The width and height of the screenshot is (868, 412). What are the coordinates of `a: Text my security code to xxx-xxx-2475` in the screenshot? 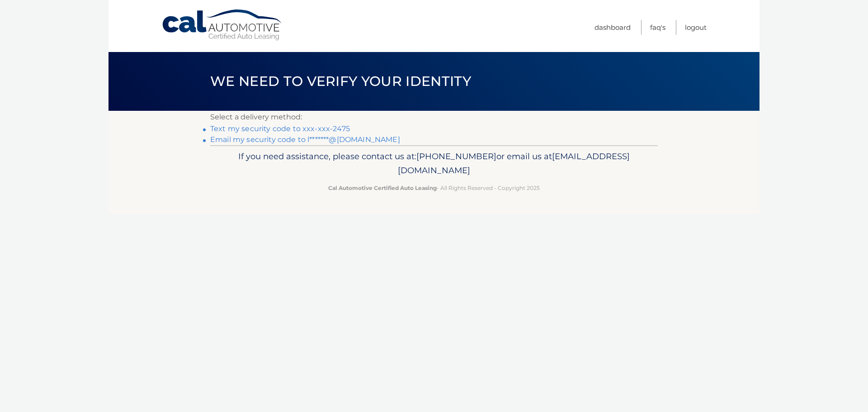 It's located at (280, 129).